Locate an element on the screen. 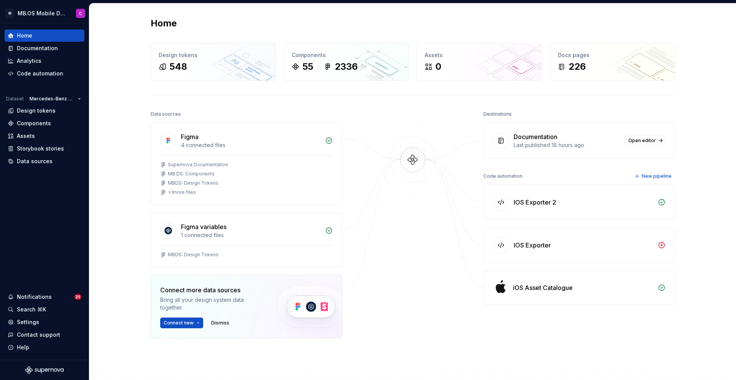 The image size is (736, 380). div: IOS Exporter 2 is located at coordinates (534, 202).